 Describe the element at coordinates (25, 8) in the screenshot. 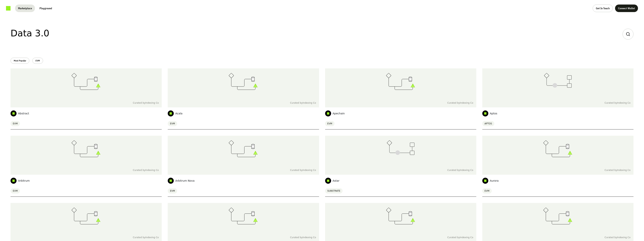

I see `button: Marketplace` at that location.